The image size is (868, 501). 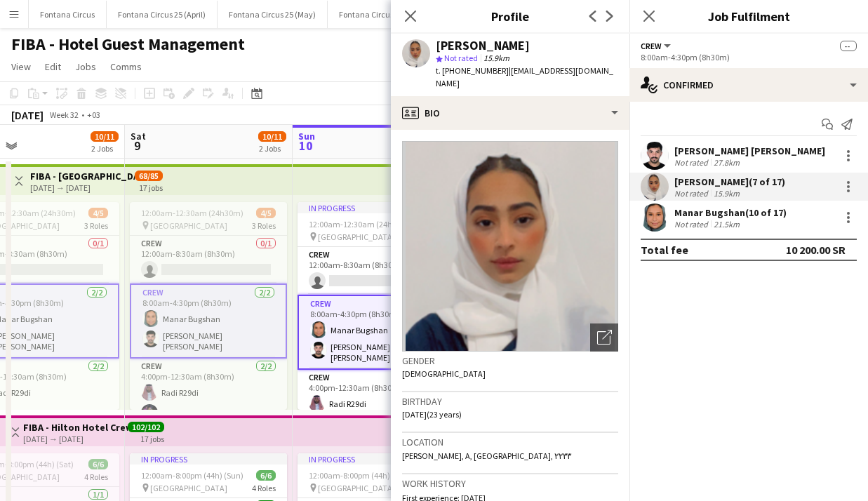 What do you see at coordinates (53, 67) in the screenshot?
I see `a: Edit` at bounding box center [53, 67].